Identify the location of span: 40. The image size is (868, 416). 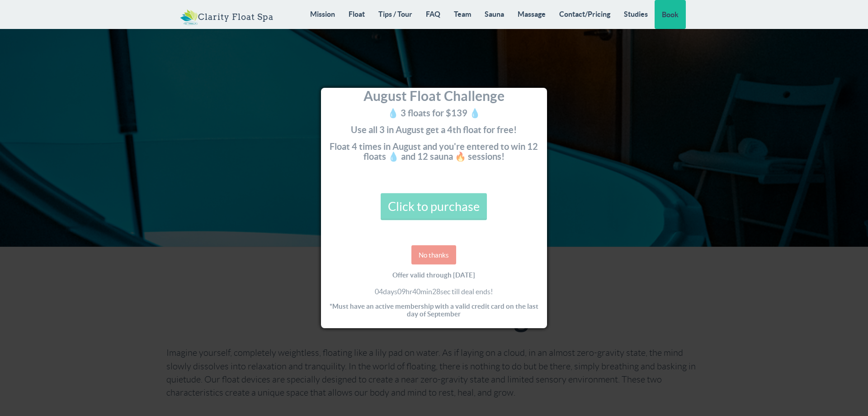
(417, 295).